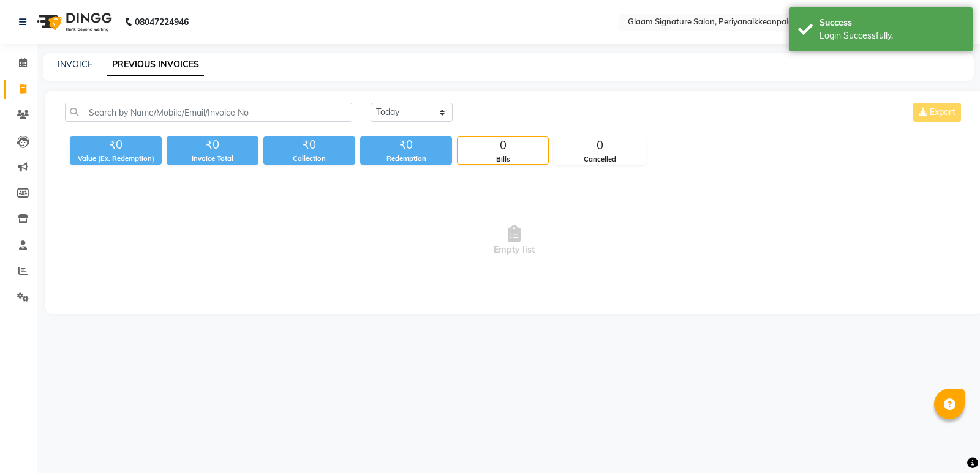 This screenshot has height=473, width=980. I want to click on a: INVOICE, so click(74, 64).